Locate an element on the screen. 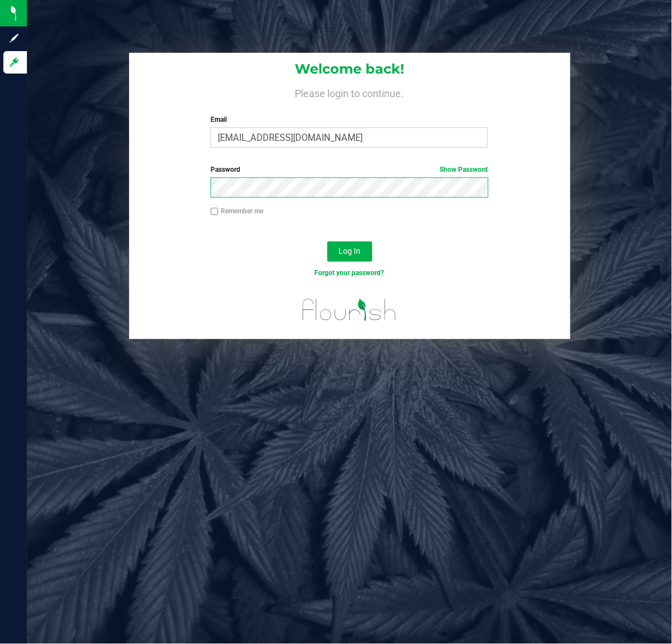  h4: Please login to continue. is located at coordinates (350, 92).